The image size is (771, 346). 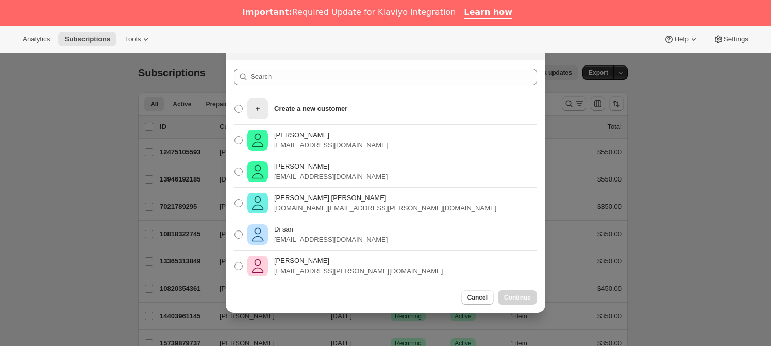 What do you see at coordinates (87, 39) in the screenshot?
I see `span: Subscriptions` at bounding box center [87, 39].